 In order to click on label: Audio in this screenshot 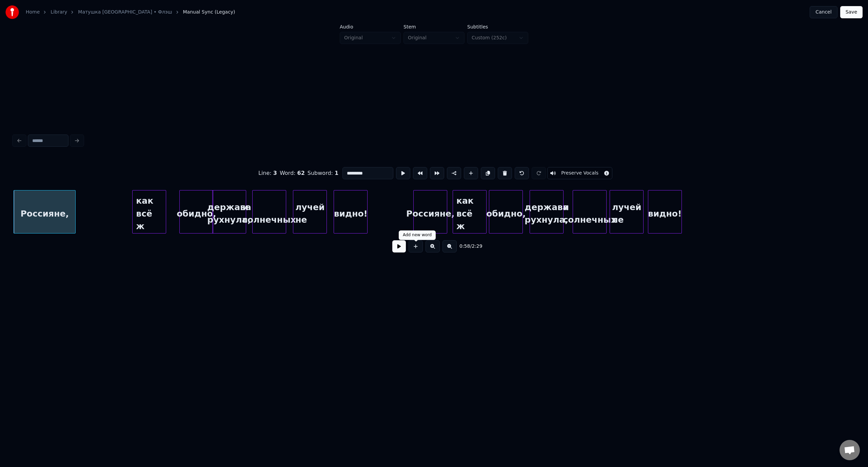, I will do `click(370, 27)`.